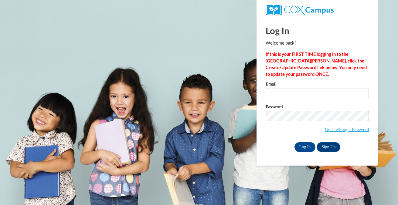 The height and width of the screenshot is (205, 398). What do you see at coordinates (318, 30) in the screenshot?
I see `h1: Log In` at bounding box center [318, 30].